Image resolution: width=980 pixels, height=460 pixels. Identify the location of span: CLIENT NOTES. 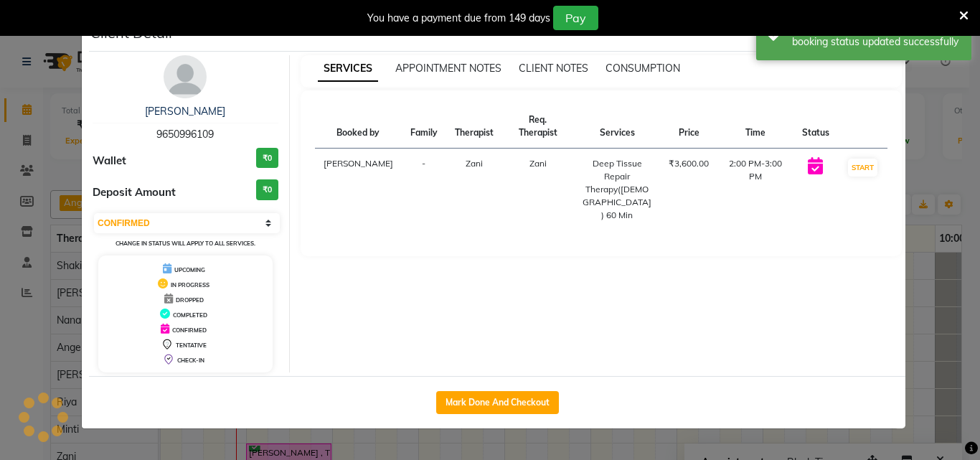
(553, 68).